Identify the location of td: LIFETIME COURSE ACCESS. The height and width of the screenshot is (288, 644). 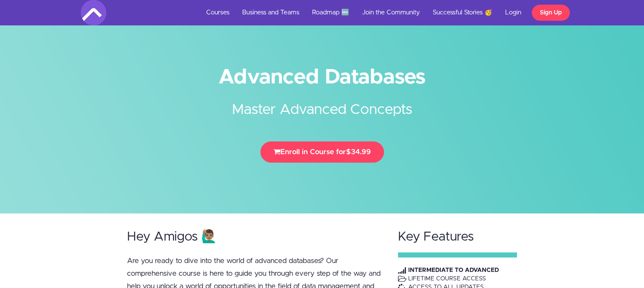
(455, 278).